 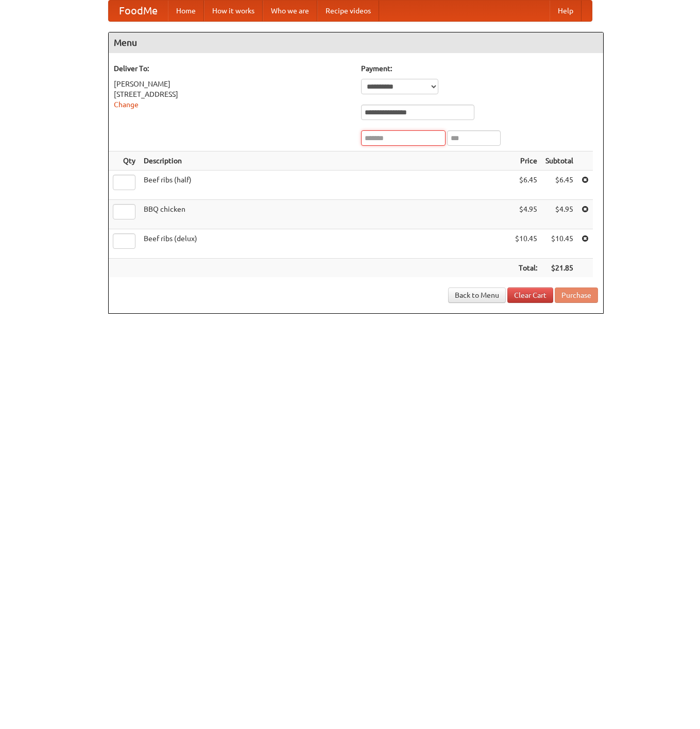 What do you see at coordinates (325, 161) in the screenshot?
I see `th: Description` at bounding box center [325, 161].